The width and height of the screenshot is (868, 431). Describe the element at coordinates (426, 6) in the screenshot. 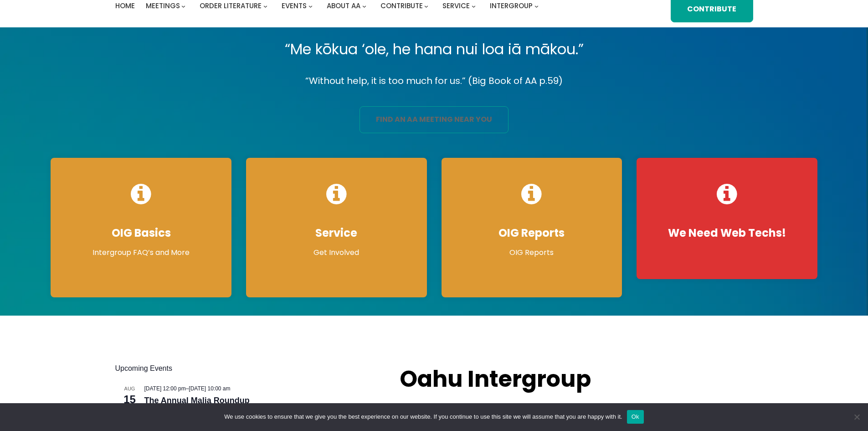

I see `button: Contribute submenu` at that location.